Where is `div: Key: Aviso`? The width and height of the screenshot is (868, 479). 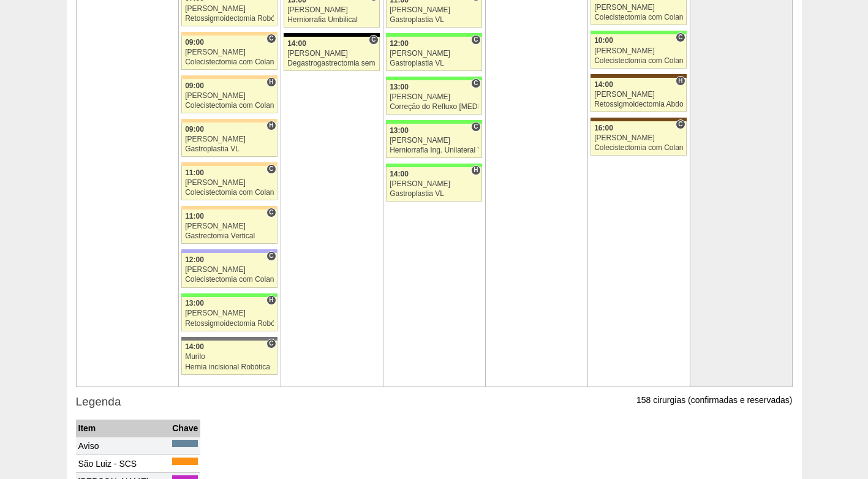 div: Key: Aviso is located at coordinates (185, 443).